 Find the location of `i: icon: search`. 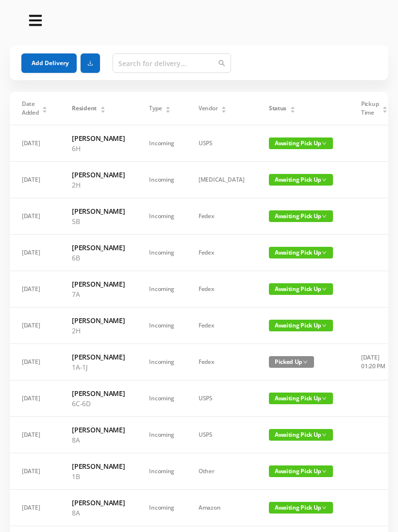

i: icon: search is located at coordinates (222, 64).